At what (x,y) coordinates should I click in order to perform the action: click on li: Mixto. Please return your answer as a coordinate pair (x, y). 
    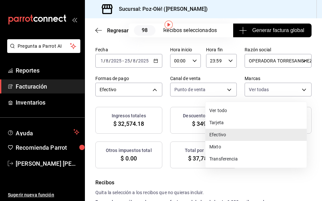
    Looking at the image, I should click on (256, 146).